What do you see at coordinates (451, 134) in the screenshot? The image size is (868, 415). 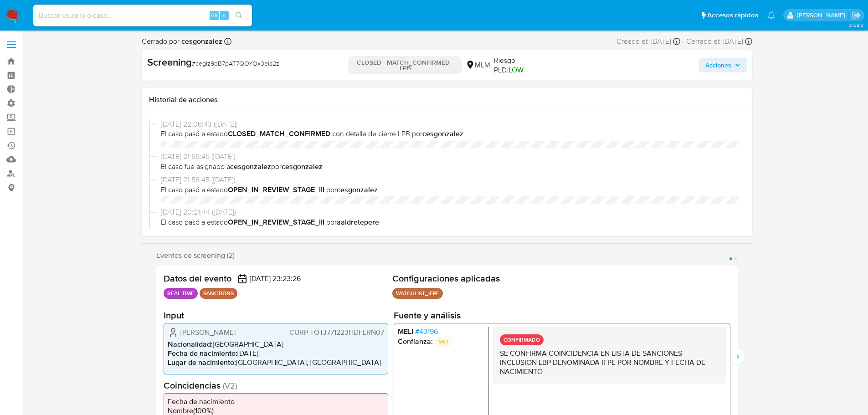 I see `span: El caso pasó a estado con detalle de cierre LPB por` at bounding box center [451, 134].